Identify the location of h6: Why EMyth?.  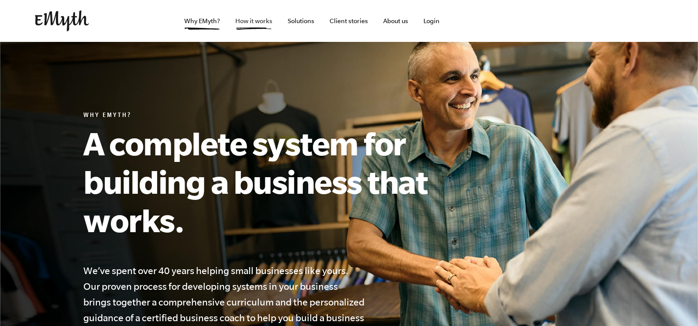
(276, 116).